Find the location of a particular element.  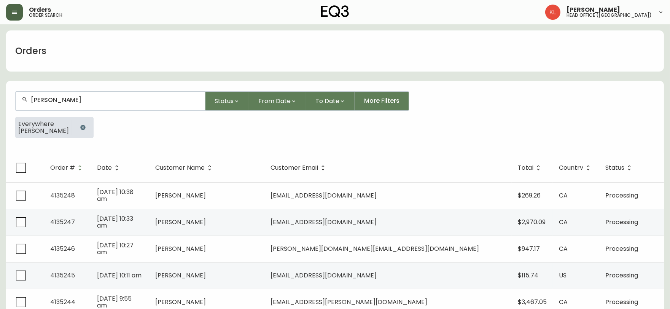

input: Search is located at coordinates (115, 100).